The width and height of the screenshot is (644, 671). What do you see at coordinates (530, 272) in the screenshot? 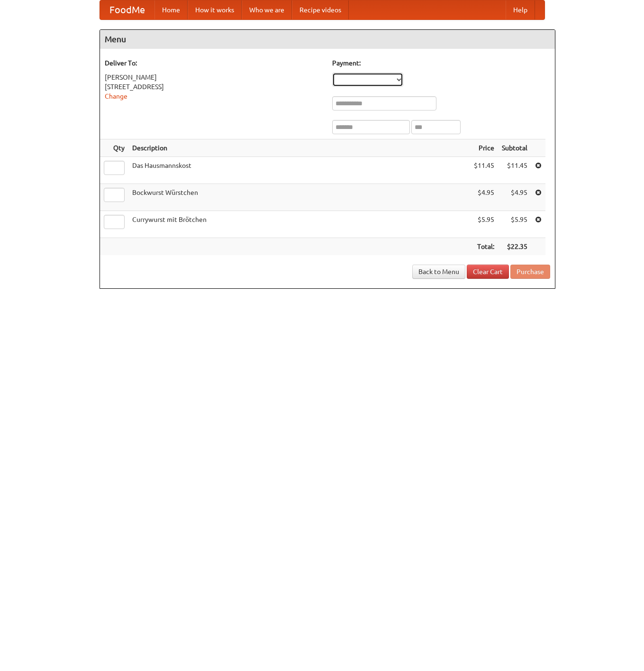
I see `button: Purchase` at bounding box center [530, 272].